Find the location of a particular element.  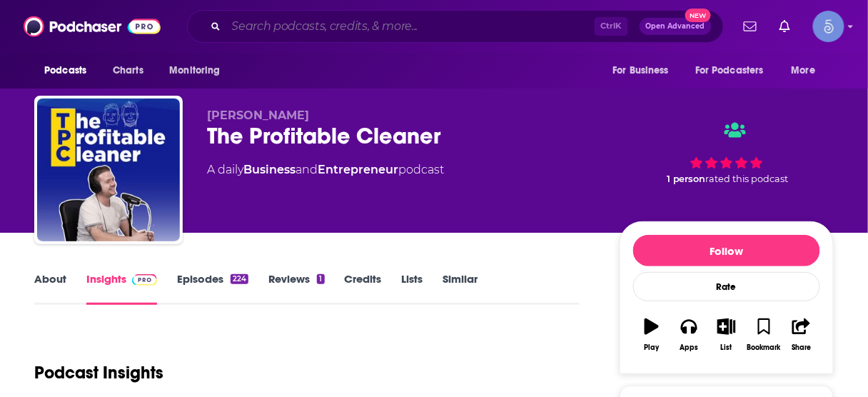

a: The Profitable Cleaner is located at coordinates (108, 170).